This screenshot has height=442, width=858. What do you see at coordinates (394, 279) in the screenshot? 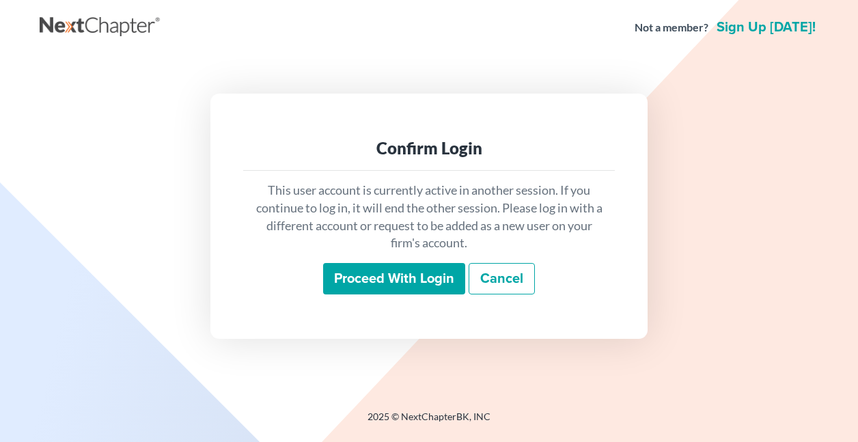
I see `input: Proceed with login` at bounding box center [394, 279].